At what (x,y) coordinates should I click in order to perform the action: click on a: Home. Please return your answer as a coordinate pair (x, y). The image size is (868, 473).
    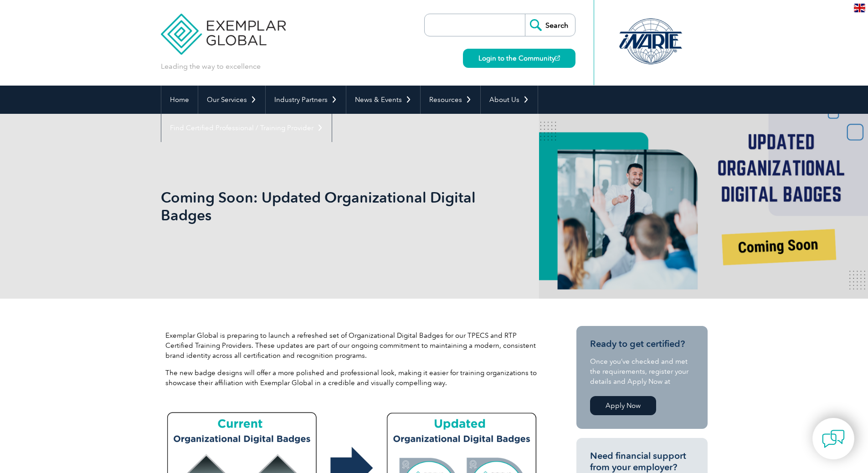
    Looking at the image, I should click on (180, 100).